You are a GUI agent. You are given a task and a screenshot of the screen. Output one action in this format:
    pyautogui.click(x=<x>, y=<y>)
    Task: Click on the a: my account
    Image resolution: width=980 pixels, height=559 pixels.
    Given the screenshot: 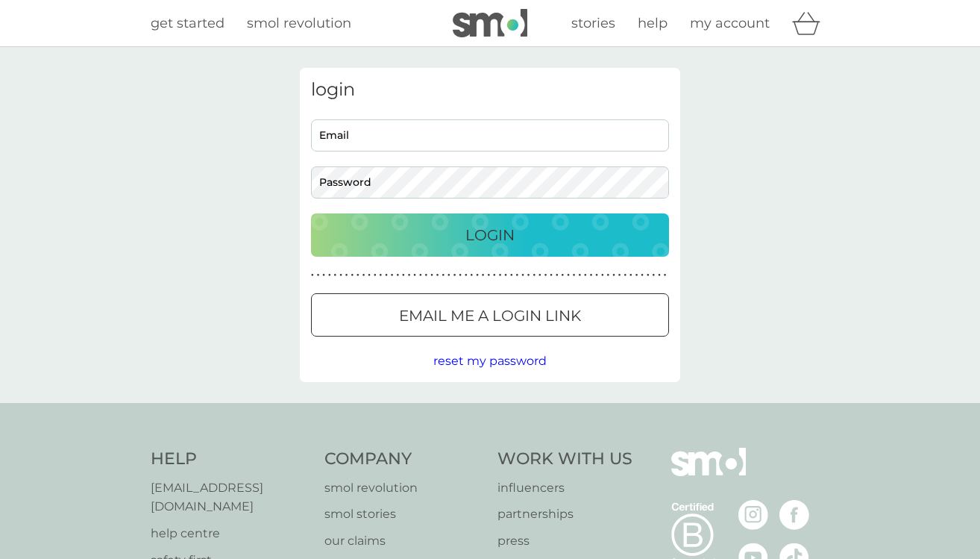 What is the action you would take?
    pyautogui.click(x=729, y=23)
    